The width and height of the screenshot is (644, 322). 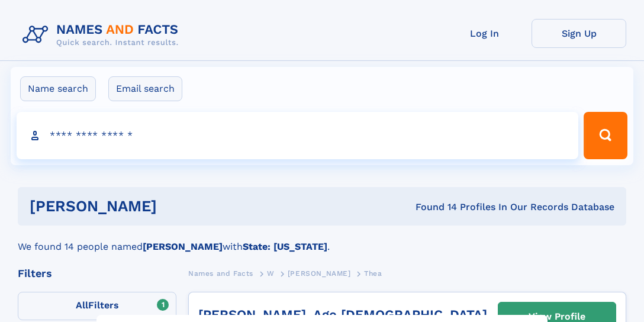 What do you see at coordinates (297, 136) in the screenshot?
I see `input: search input` at bounding box center [297, 136].